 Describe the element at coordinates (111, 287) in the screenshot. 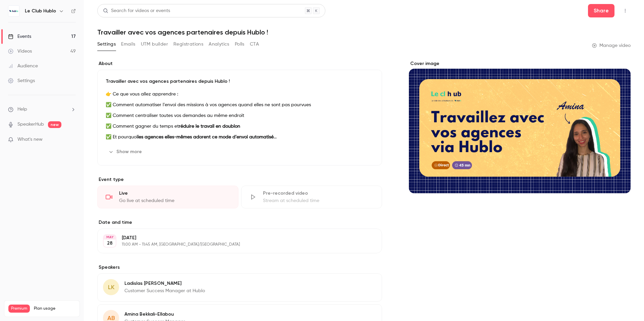

I see `span: LK` at that location.